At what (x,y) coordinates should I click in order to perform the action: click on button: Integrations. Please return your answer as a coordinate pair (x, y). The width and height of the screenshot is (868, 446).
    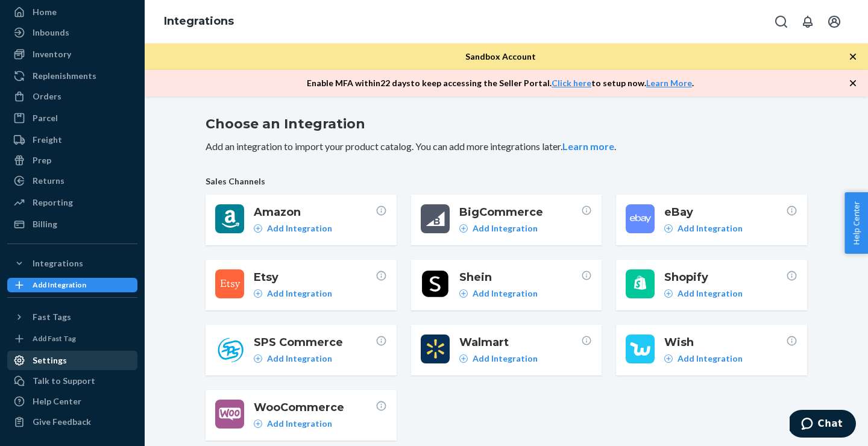
    Looking at the image, I should click on (72, 263).